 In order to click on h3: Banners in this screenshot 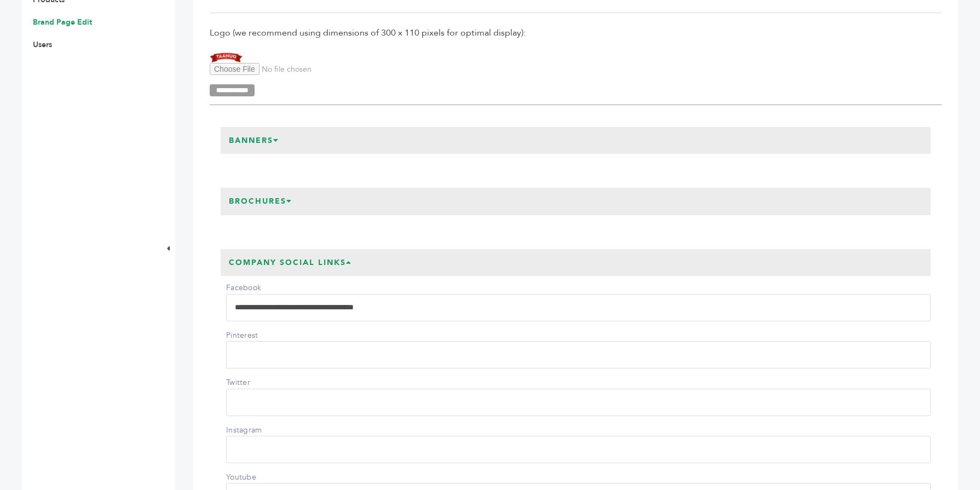, I will do `click(254, 141)`.